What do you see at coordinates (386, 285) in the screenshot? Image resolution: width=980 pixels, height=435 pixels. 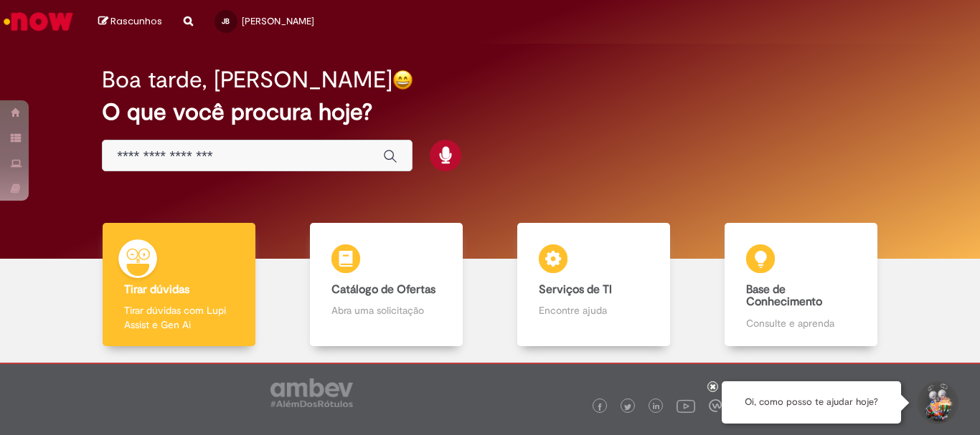 I see `a: Catálogo de Ofertas Abra uma solicitação` at bounding box center [386, 285].